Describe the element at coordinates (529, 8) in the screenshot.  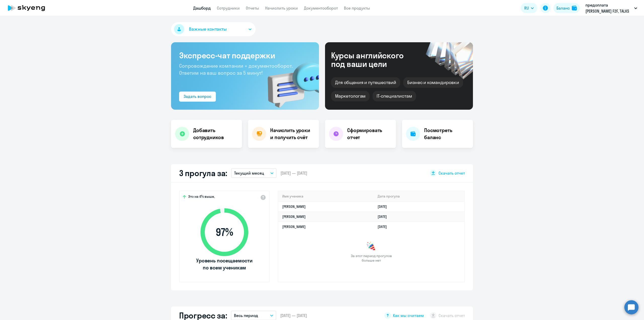
I see `button: RU` at that location.